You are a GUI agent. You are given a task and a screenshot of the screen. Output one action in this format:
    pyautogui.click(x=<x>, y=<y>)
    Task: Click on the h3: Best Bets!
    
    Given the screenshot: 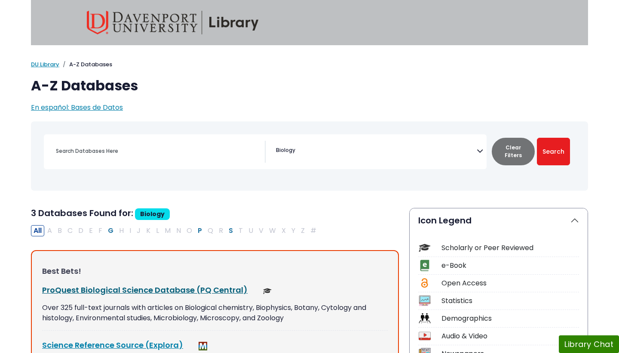 What is the action you would take?
    pyautogui.click(x=215, y=271)
    